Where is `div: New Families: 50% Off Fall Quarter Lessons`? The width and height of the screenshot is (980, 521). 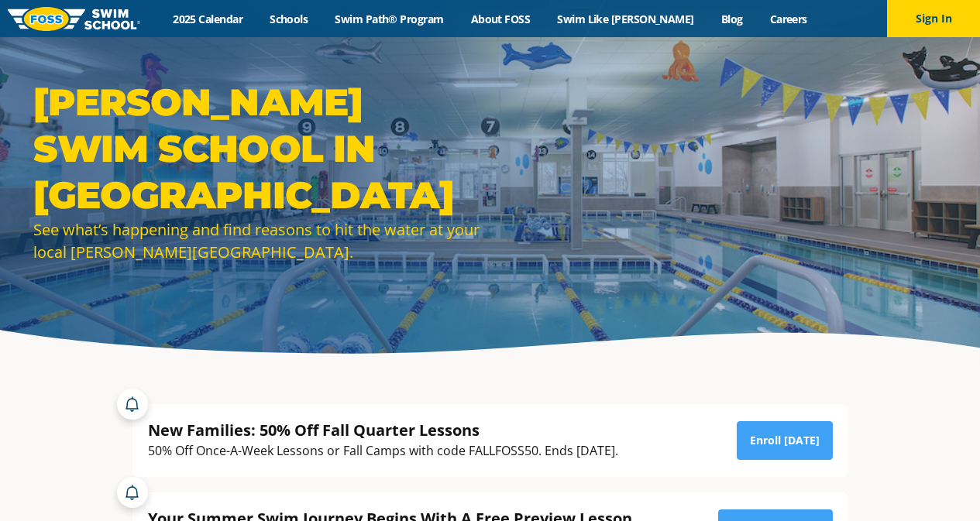
div: New Families: 50% Off Fall Quarter Lessons is located at coordinates (382, 430).